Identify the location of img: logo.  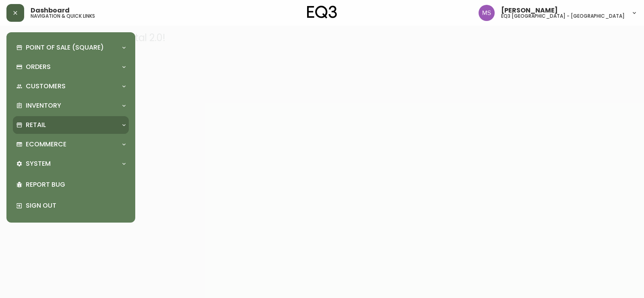
(322, 12).